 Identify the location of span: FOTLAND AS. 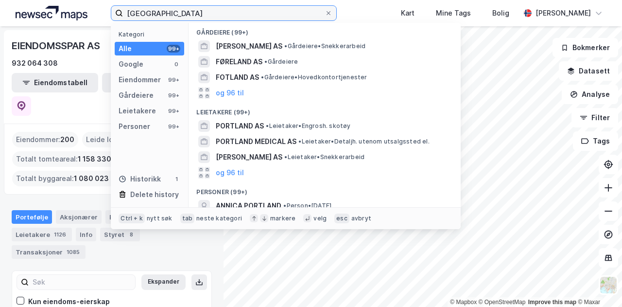
(237, 77).